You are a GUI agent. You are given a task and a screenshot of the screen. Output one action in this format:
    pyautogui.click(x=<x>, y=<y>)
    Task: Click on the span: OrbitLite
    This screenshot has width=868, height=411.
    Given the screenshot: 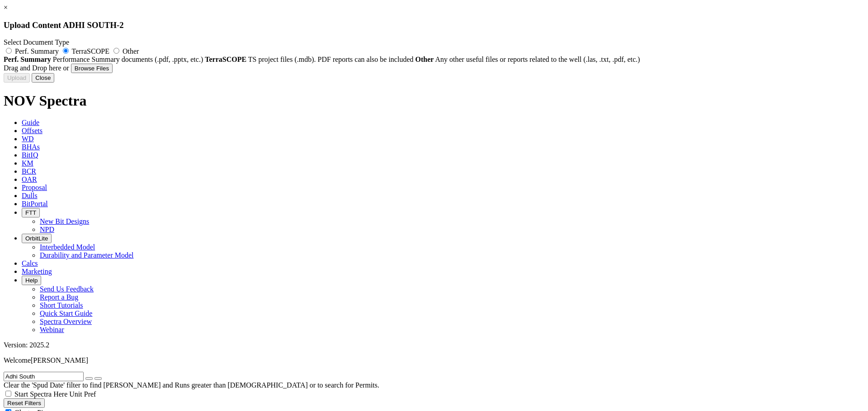 What is the action you would take?
    pyautogui.click(x=37, y=238)
    